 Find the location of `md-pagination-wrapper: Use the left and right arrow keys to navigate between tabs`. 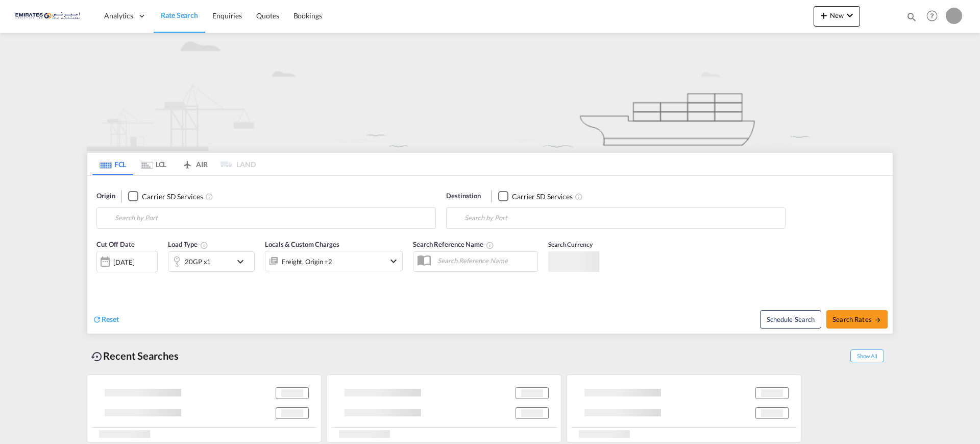

md-pagination-wrapper: Use the left and right arrow keys to navigate between tabs is located at coordinates (174, 164).